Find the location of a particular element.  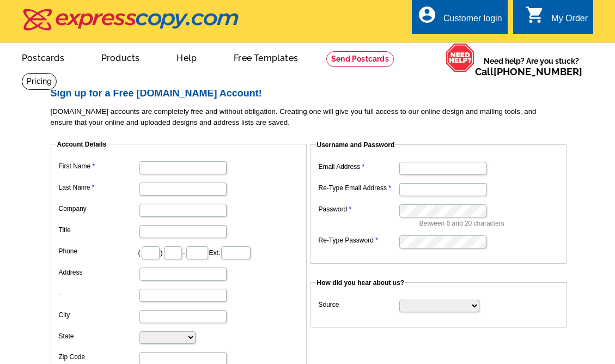

label: City is located at coordinates (99, 315).